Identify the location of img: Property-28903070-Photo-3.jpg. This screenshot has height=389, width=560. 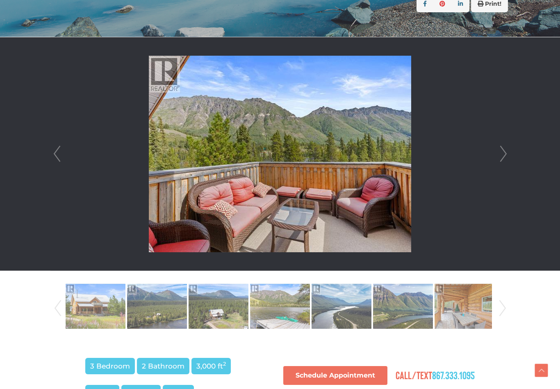
(218, 307).